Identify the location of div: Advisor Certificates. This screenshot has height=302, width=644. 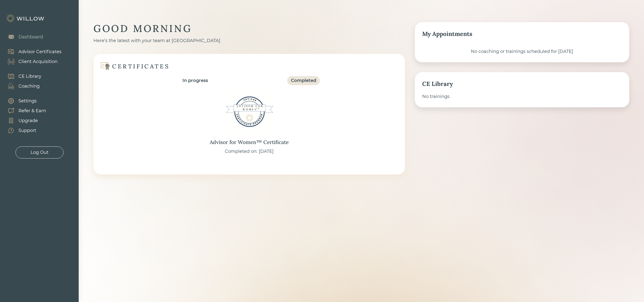
(40, 52).